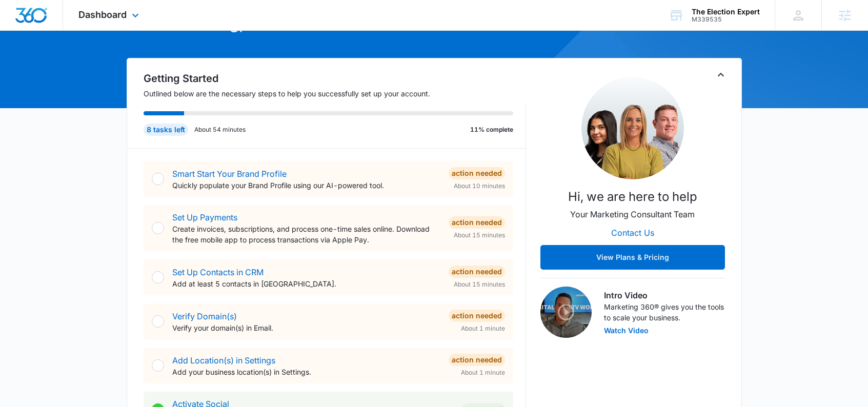 The height and width of the screenshot is (407, 868). What do you see at coordinates (725, 20) in the screenshot?
I see `div: account id` at bounding box center [725, 20].